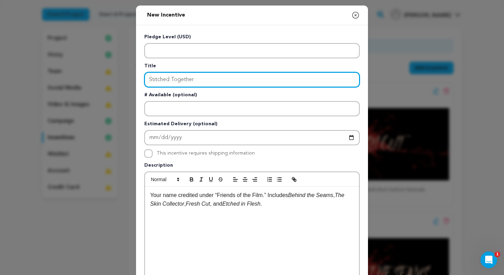 This screenshot has width=504, height=275. What do you see at coordinates (252, 38) in the screenshot?
I see `p: Pledge Level (USD)` at bounding box center [252, 38].